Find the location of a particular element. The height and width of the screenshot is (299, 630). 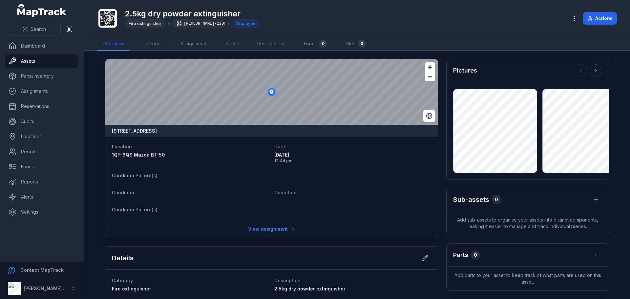

a: Forms is located at coordinates (42, 167).